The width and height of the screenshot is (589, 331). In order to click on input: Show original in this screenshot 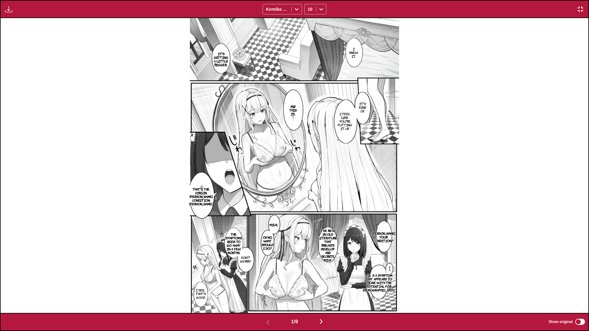, I will do `click(580, 322)`.